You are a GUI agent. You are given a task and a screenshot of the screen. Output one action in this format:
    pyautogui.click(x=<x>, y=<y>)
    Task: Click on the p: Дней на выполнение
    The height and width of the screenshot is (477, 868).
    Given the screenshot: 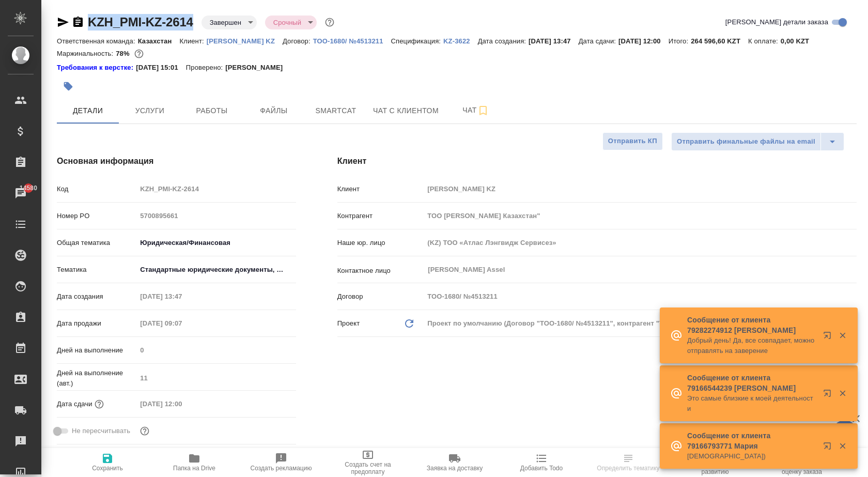 What is the action you would take?
    pyautogui.click(x=97, y=350)
    